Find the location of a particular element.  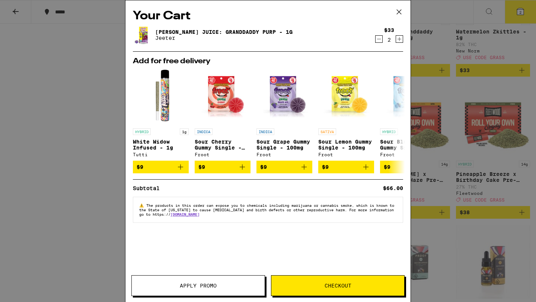

button: Decrement is located at coordinates (379, 39).